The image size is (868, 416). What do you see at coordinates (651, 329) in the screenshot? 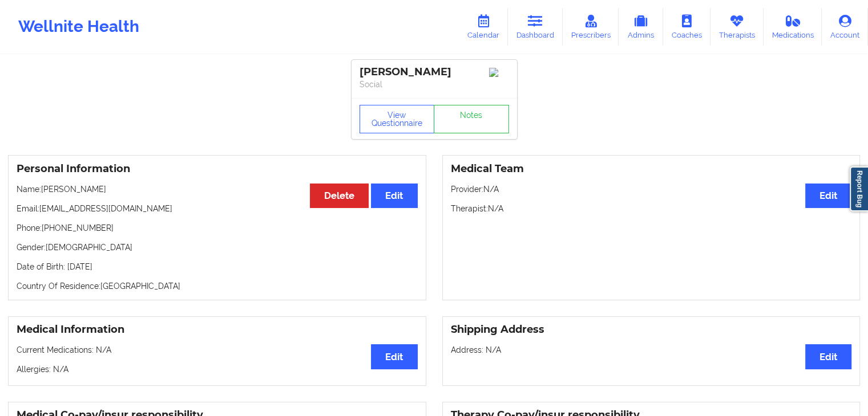
I see `h3: Shipping Address` at bounding box center [651, 329].